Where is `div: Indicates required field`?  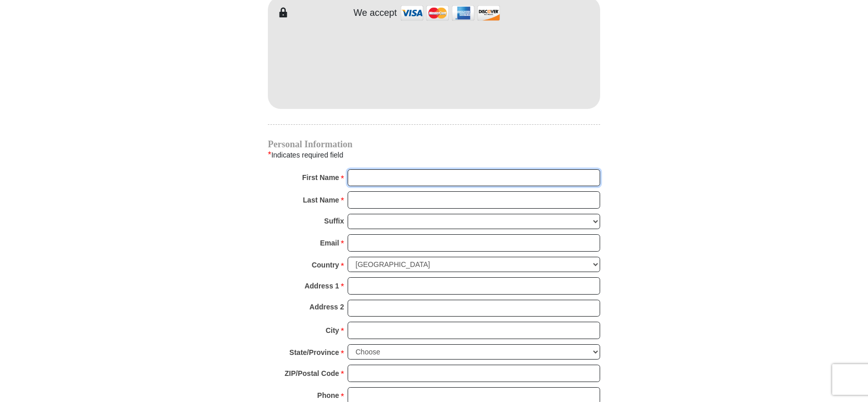
div: Indicates required field is located at coordinates (434, 155).